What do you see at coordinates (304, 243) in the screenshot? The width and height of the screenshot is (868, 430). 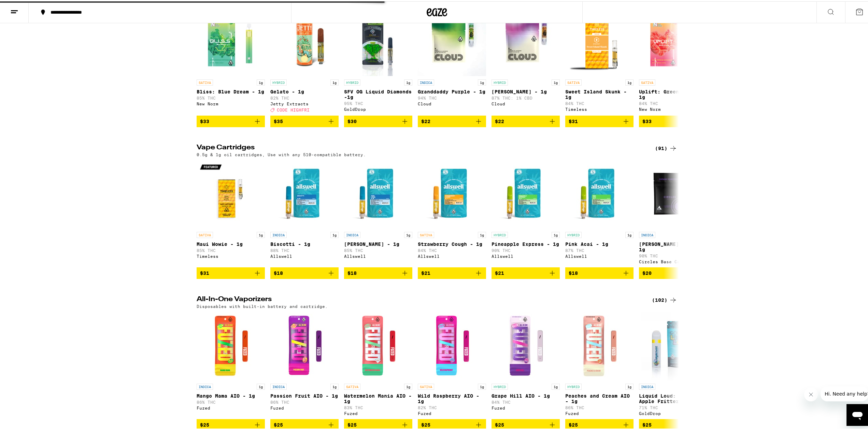 I see `p: Biscotti - 1g` at bounding box center [304, 243].